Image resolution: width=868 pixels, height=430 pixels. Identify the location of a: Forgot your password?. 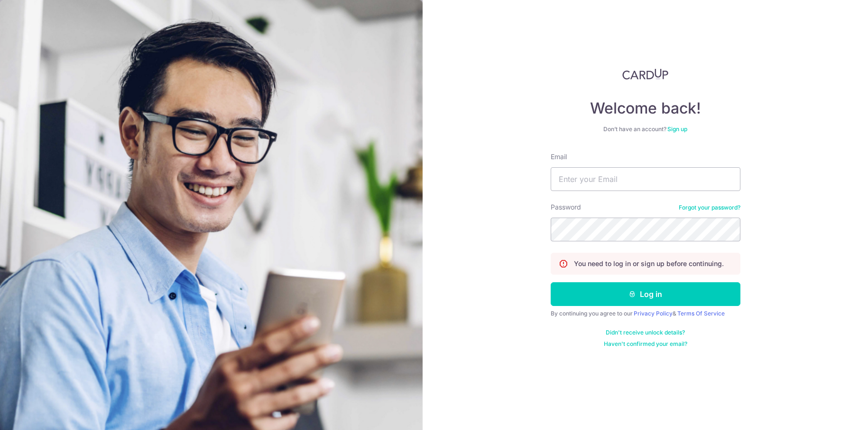
(710, 208).